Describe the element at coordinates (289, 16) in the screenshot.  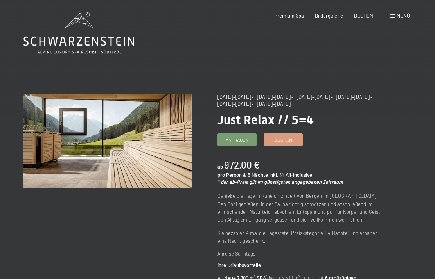
I see `span: Premium Spa` at that location.